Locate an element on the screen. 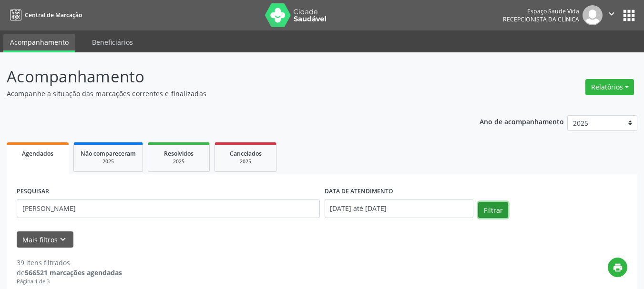  span: Cancelados is located at coordinates (246, 153).